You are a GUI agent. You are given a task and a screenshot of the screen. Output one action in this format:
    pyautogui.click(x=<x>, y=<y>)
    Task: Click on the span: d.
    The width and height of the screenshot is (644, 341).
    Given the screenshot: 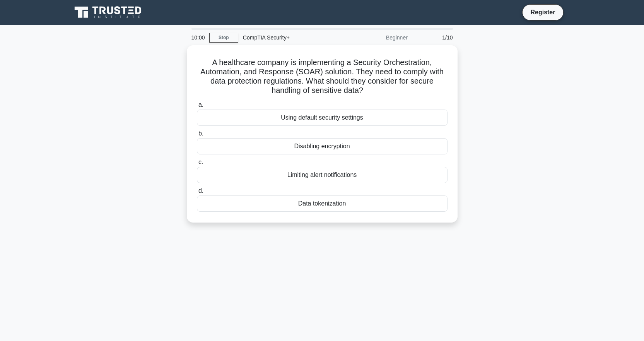 What is the action you would take?
    pyautogui.click(x=201, y=190)
    